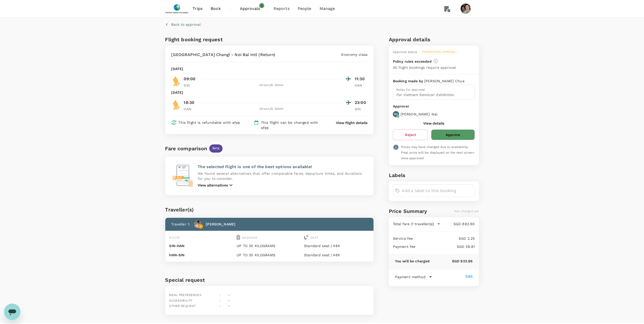  What do you see at coordinates (352, 123) in the screenshot?
I see `button: View flight details` at bounding box center [352, 123].